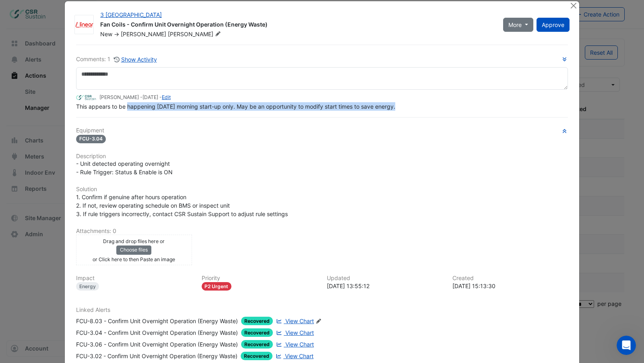 The image size is (644, 363). Describe the element at coordinates (124, 168) in the screenshot. I see `span: - Unit detected operating overnight - Rule Trigger: Status & Enable is ON` at that location.